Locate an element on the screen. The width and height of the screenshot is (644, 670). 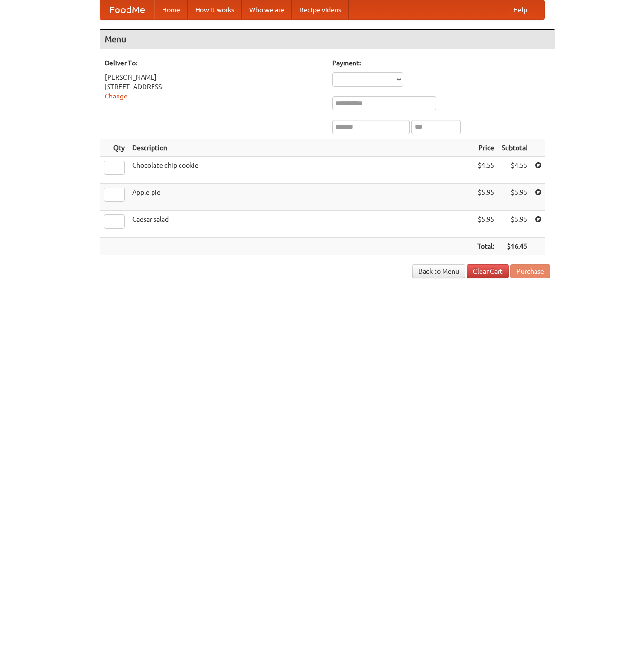
button: Purchase is located at coordinates (530, 272).